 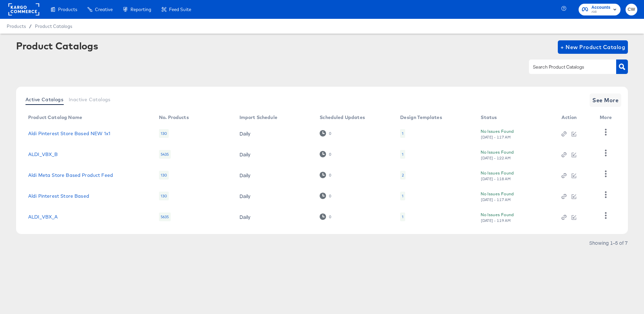 I want to click on div: Showing 1–5 of 7, so click(x=608, y=243).